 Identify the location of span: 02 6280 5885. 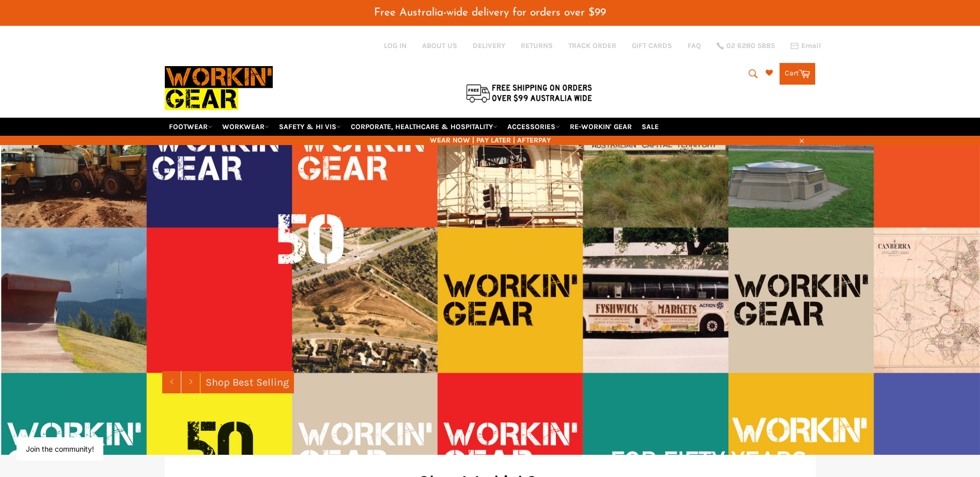
(750, 46).